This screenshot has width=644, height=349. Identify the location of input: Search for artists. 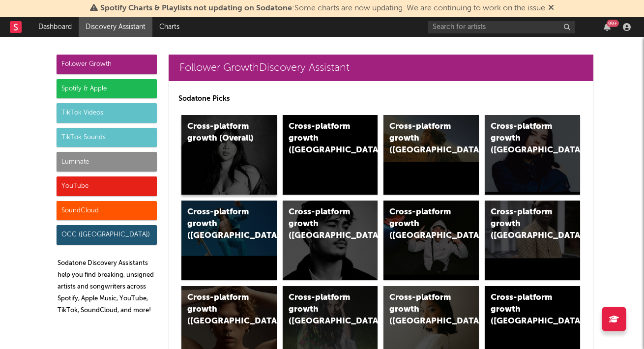
(502, 27).